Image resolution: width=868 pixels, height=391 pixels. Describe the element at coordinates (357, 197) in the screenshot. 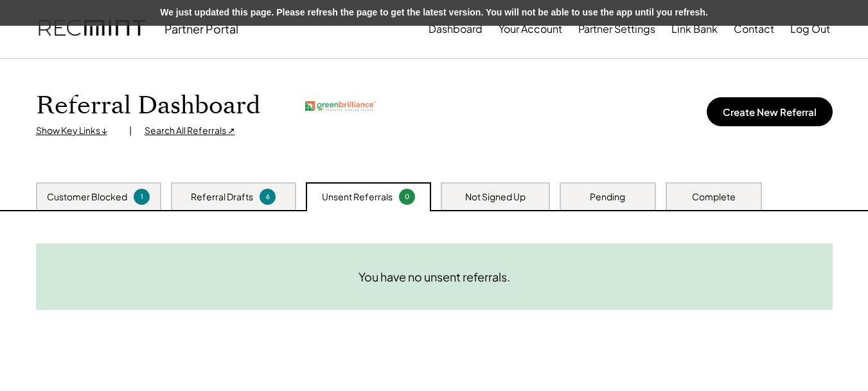

I see `div: Unsent Referrals` at that location.